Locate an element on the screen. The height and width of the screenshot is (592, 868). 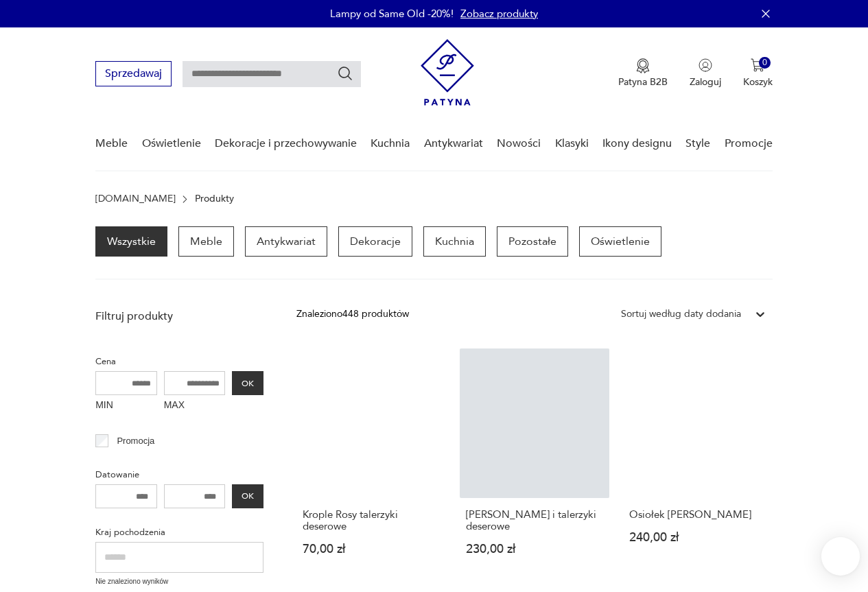
img: Ikonka użytkownika is located at coordinates (705, 66).